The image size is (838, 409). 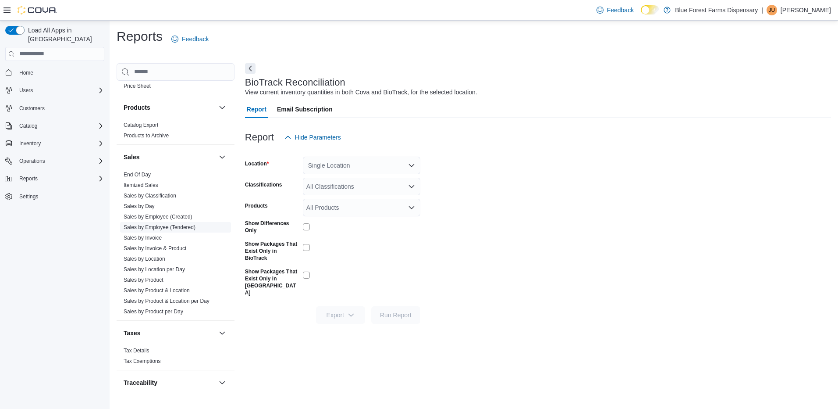 I want to click on a: Sales by Product per Day, so click(x=153, y=311).